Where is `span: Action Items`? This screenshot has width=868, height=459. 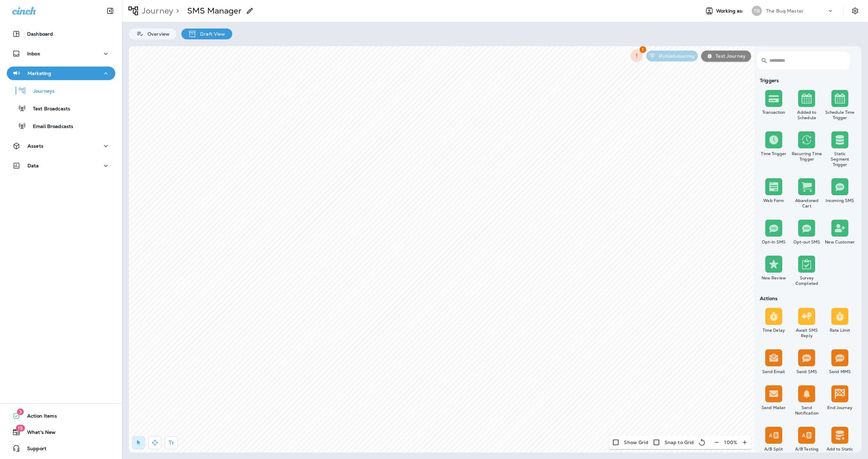 span: Action Items is located at coordinates (39, 417).